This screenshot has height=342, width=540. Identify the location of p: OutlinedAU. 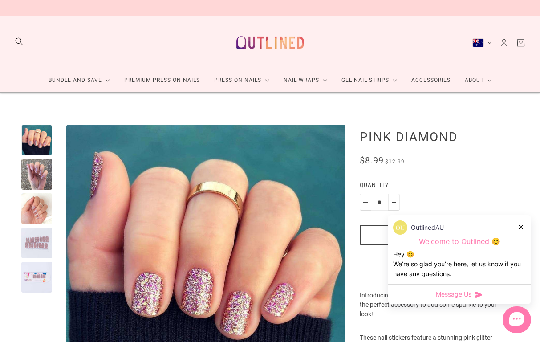
(428, 228).